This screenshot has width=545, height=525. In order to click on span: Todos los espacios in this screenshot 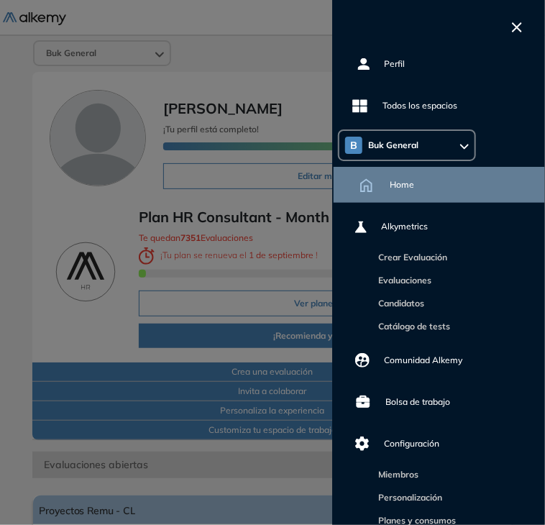, I will do `click(420, 106)`.